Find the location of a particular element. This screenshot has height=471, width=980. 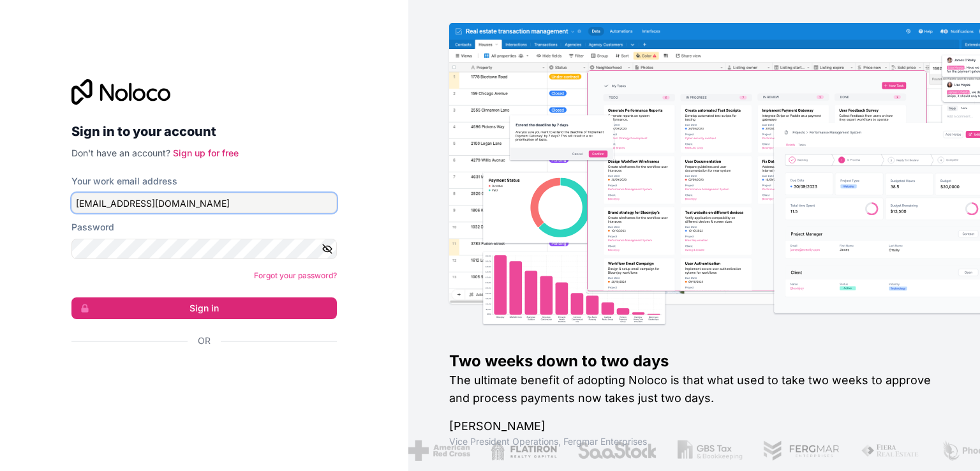

img: /assets/gbstax-C-GtDUiK.png is located at coordinates (707, 450).